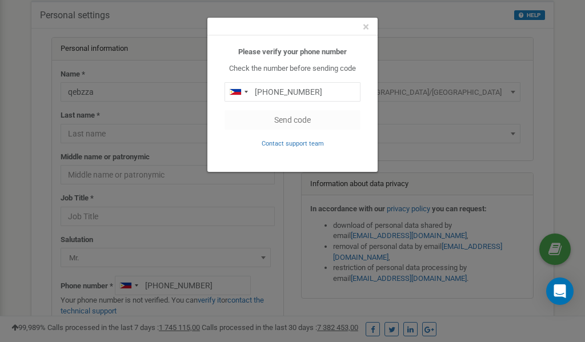 This screenshot has width=585, height=342. What do you see at coordinates (292, 51) in the screenshot?
I see `b: Please verify your phone number` at bounding box center [292, 51].